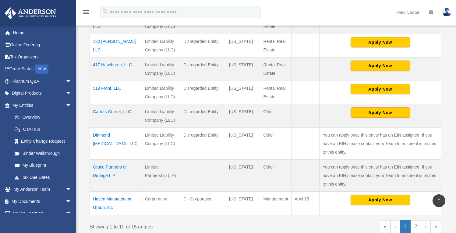 The width and height of the screenshot is (456, 233). I want to click on td: Carters Corner, LLC, so click(116, 116).